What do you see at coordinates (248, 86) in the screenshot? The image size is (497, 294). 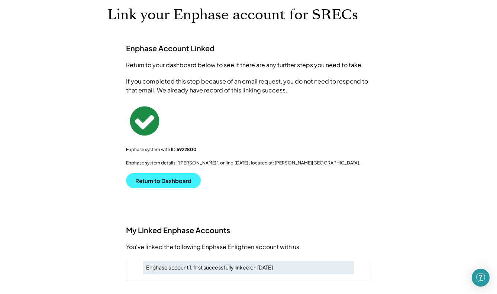 I see `div: If you completed this step because of an email request, you do not need to respond to that email....` at bounding box center [248, 86].